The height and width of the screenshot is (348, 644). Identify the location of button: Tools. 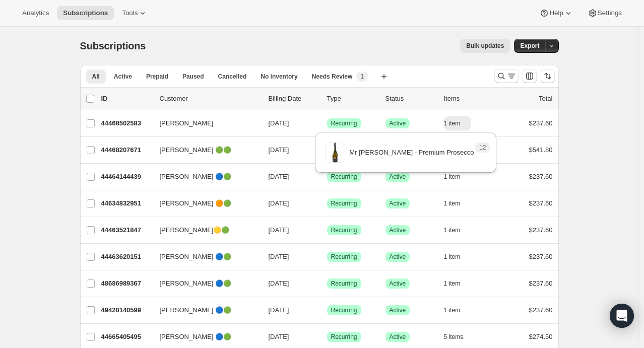
(134, 13).